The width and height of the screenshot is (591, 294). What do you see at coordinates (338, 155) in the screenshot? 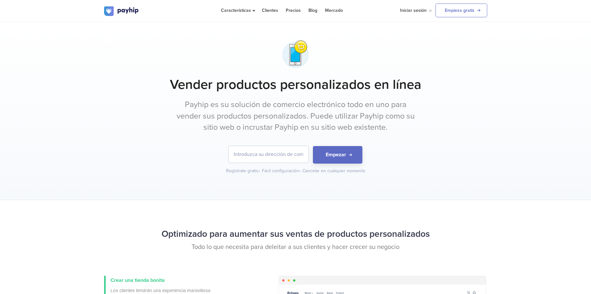
I see `button: Empezar` at bounding box center [338, 155].